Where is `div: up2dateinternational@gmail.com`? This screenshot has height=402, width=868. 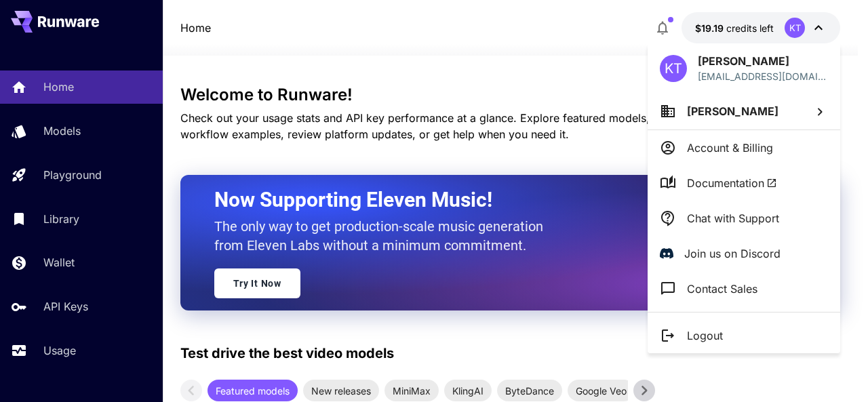
div: up2dateinternational@gmail.com is located at coordinates (763, 76).